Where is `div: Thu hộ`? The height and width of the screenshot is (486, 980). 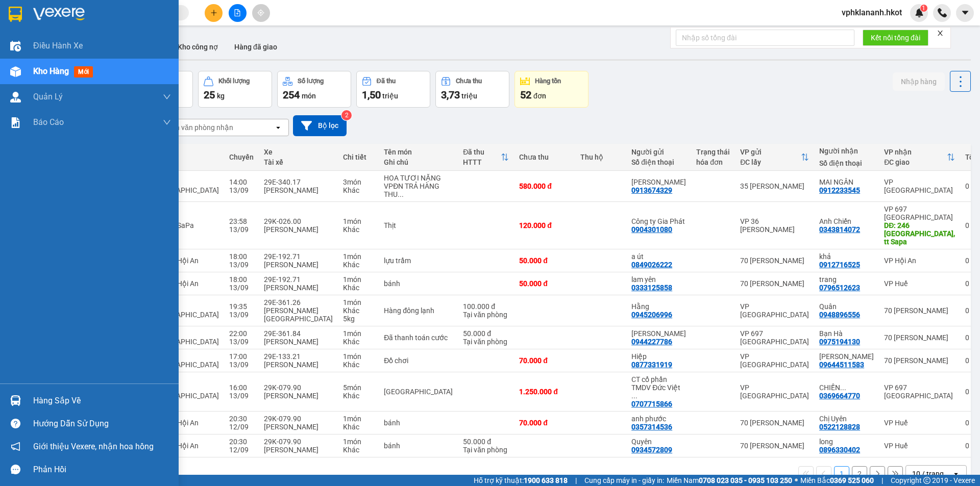 div: Thu hộ is located at coordinates (600, 157).